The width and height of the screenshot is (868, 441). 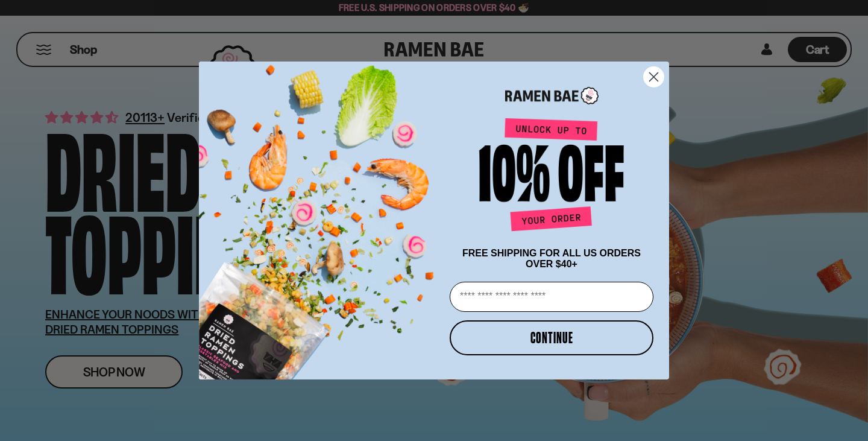 What do you see at coordinates (552, 176) in the screenshot?
I see `img: Unlock up to 10% off` at bounding box center [552, 176].